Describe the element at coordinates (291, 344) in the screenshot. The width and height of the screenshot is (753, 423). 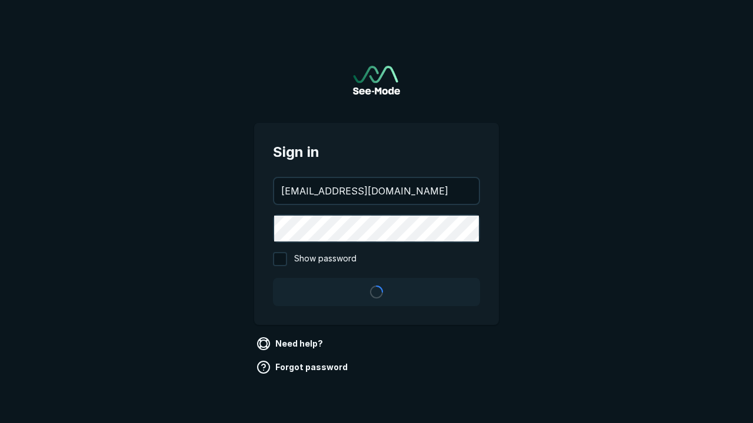
I see `a: Need help?` at that location.